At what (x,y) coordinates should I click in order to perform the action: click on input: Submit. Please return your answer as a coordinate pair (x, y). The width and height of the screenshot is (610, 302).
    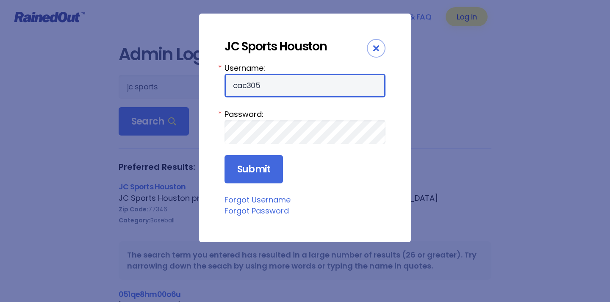
    Looking at the image, I should click on (254, 169).